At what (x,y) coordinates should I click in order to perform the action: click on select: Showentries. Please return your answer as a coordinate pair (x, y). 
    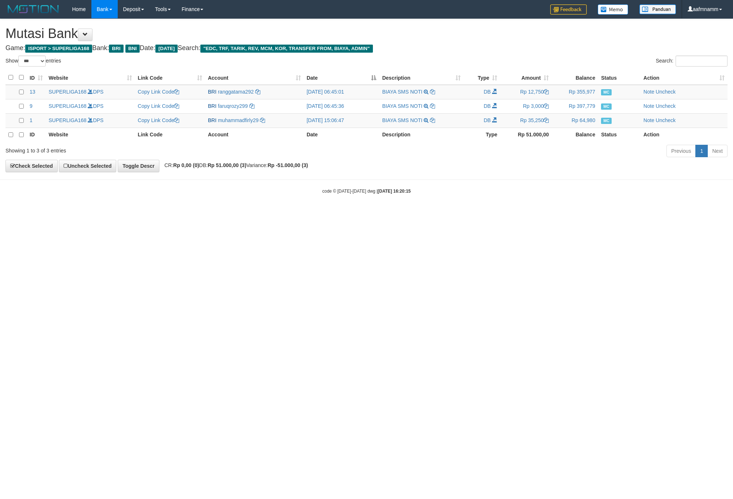
    Looking at the image, I should click on (32, 61).